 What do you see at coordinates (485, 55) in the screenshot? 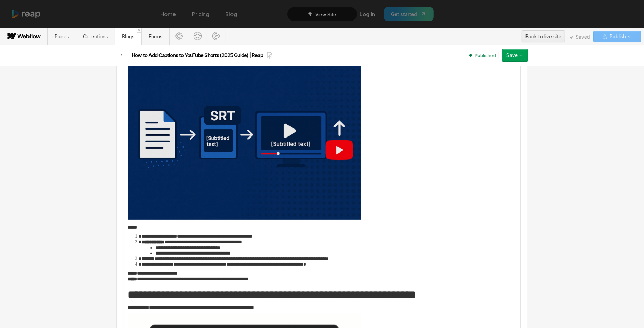
I see `span: Published` at bounding box center [485, 55].